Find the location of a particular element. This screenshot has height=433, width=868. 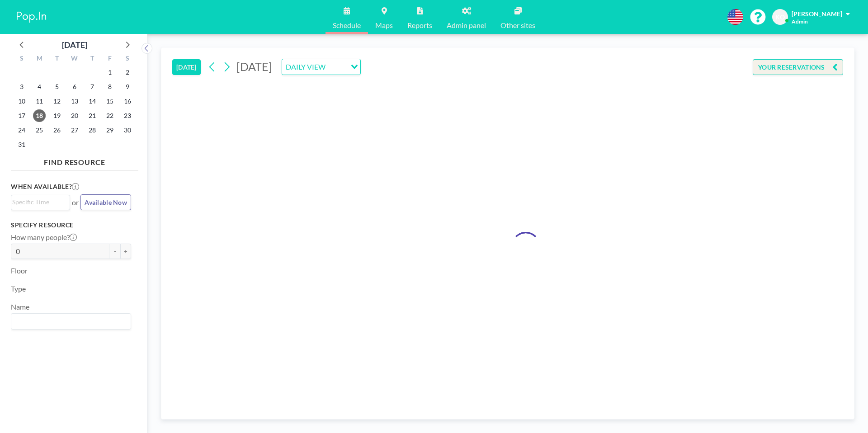

div: F is located at coordinates (109, 59).